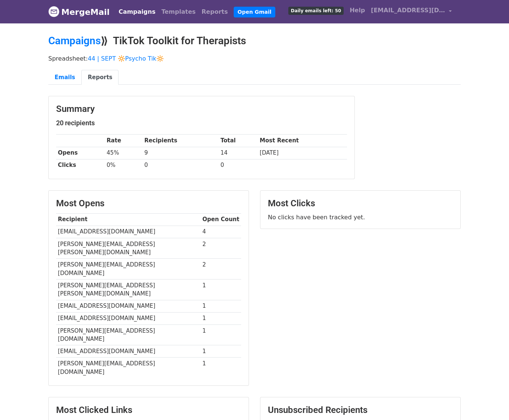 This screenshot has width=509, height=420. Describe the element at coordinates (201, 109) in the screenshot. I see `h3: Summary` at that location.